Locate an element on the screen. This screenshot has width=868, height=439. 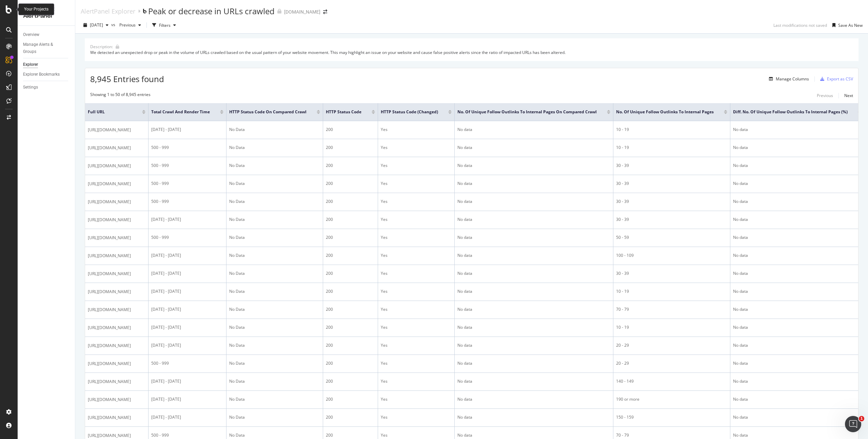
div: arrow-right-arrow-left is located at coordinates (325, 12).